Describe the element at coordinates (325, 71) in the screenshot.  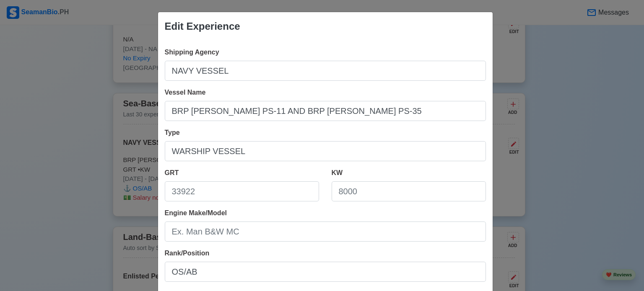
I see `input: Ex: Global Gateway` at that location.